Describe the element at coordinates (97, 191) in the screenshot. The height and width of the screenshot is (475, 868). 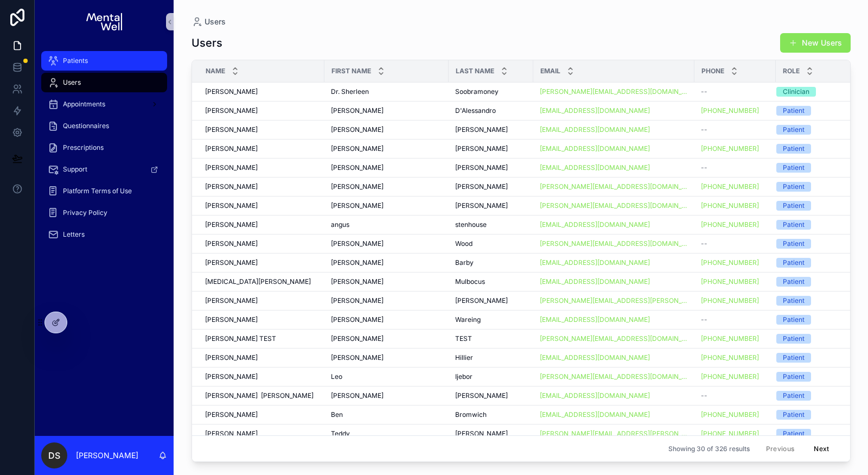
I see `span: Platform Terms of Use` at that location.